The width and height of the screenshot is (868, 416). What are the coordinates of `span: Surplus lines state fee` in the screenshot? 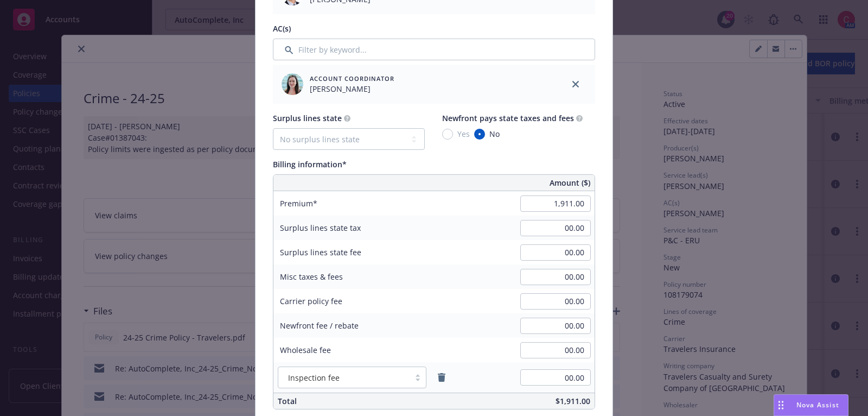 It's located at (321, 252).